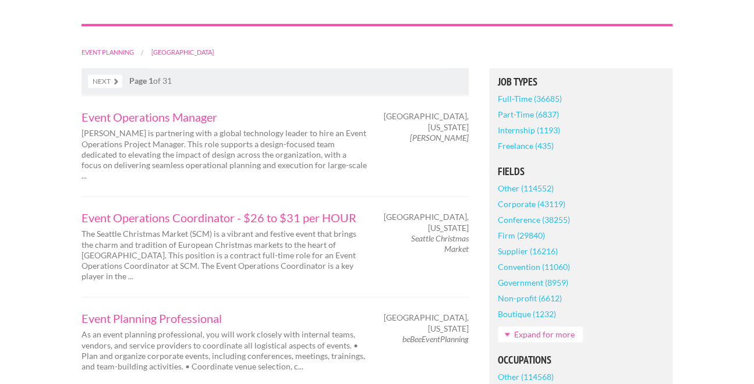 This screenshot has height=384, width=754. Describe the element at coordinates (526, 146) in the screenshot. I see `a: Freelance (435)` at that location.